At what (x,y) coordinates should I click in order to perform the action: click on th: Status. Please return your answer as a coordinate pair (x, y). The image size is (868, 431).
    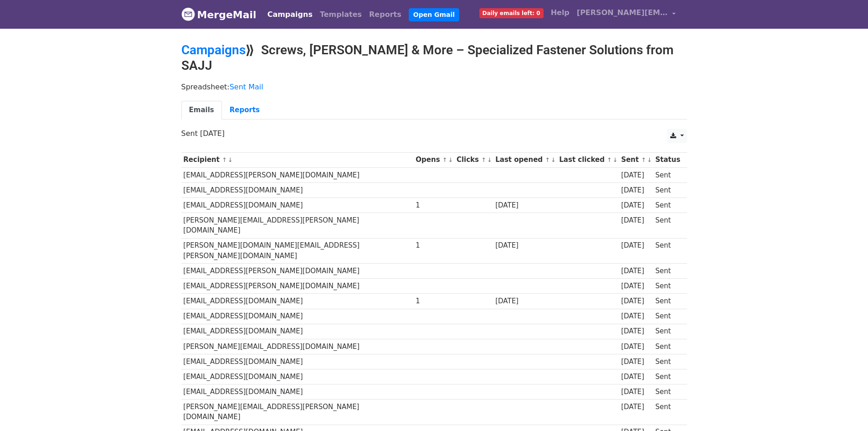
    Looking at the image, I should click on (667, 160).